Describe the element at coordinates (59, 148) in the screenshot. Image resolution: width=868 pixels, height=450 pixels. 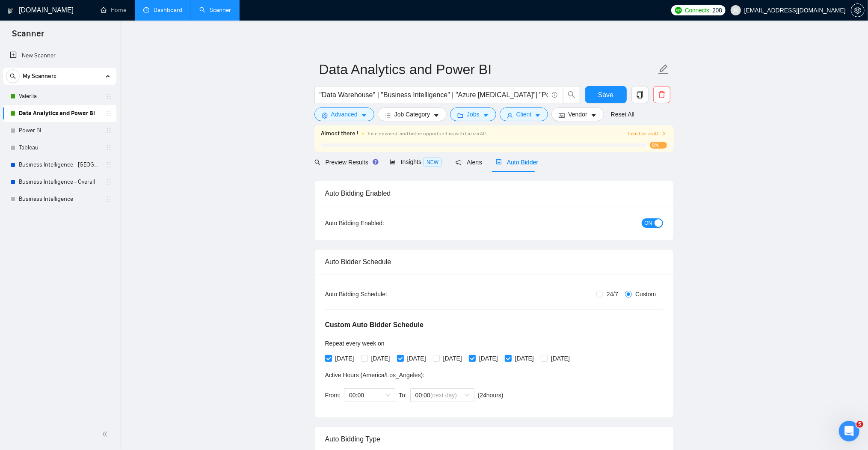
I see `a: Tableau` at that location.